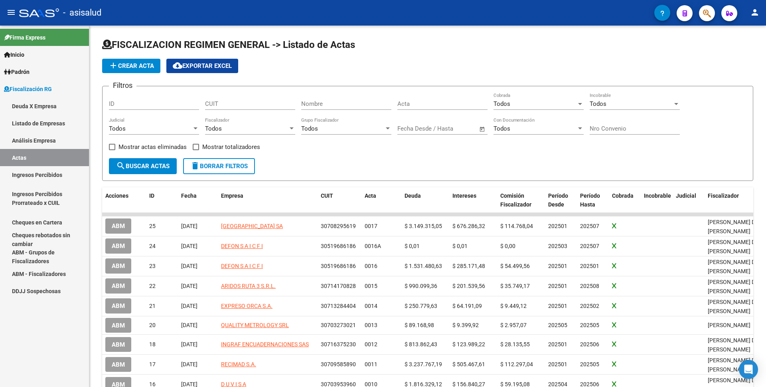 This screenshot has height=387, width=766. Describe the element at coordinates (248, 286) in the screenshot. I see `span: ARIDOS RUTA 3 S.R.L.` at that location.